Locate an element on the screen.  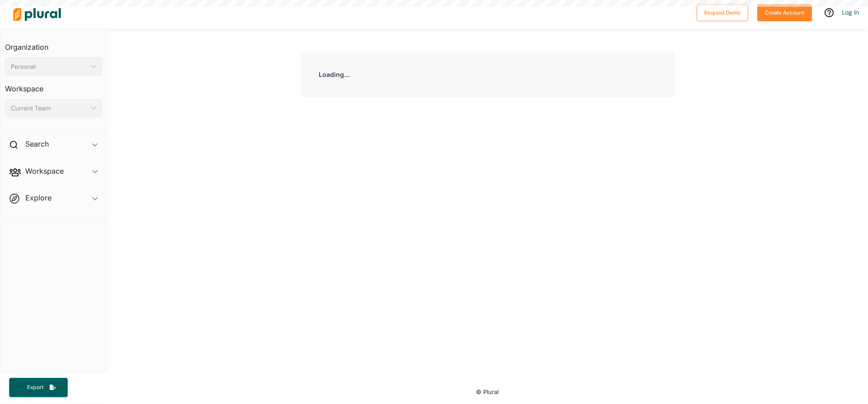
h3: Workspace is located at coordinates (53, 85).